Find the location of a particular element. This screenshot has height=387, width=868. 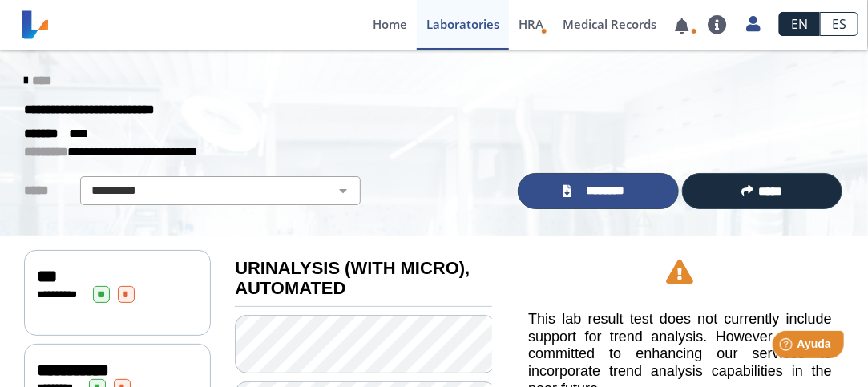

span: Ayuda is located at coordinates (89, 19).